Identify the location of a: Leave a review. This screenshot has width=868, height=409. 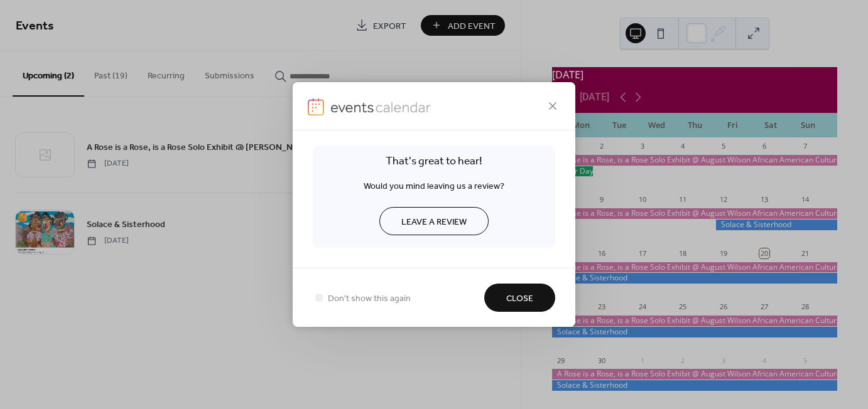
(434, 221).